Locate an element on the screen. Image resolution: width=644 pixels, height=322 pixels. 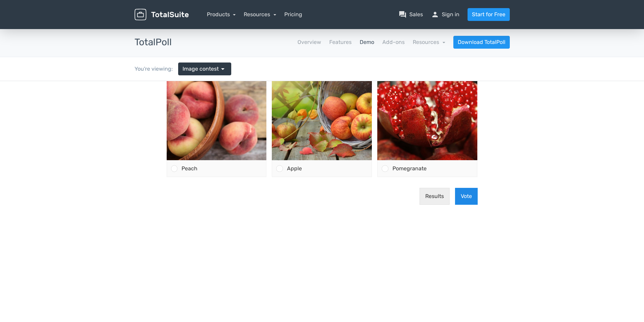
span: Apple is located at coordinates (295, 87).